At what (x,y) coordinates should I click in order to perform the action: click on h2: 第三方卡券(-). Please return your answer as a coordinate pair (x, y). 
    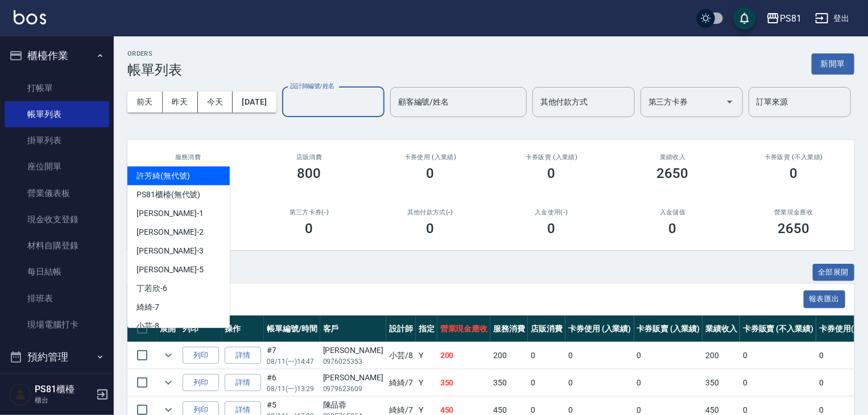
    Looking at the image, I should click on (309, 212).